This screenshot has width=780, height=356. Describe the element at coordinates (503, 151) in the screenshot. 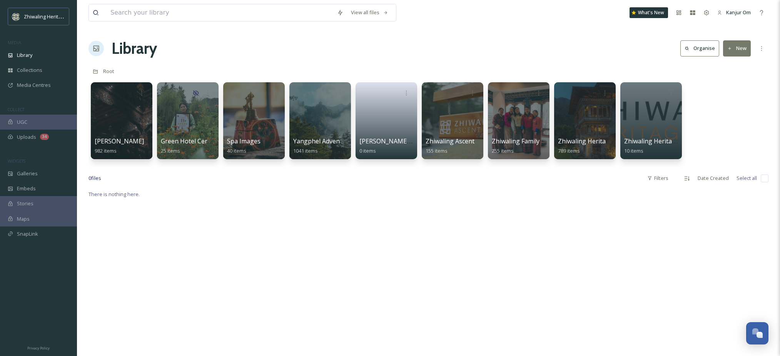

I see `span: 255 items` at that location.